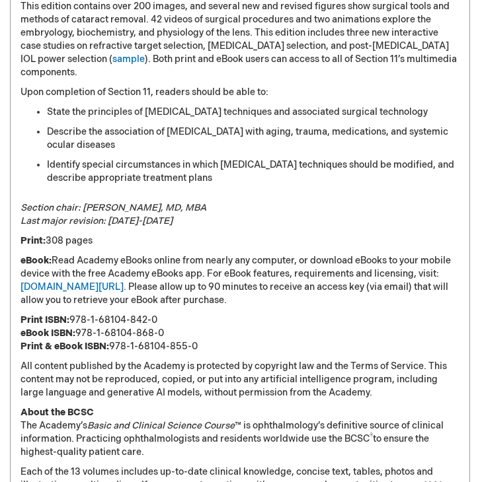 The width and height of the screenshot is (480, 482). I want to click on p: 978-1-68104-842-0 978-1-68104-868-0 978-1-68104-855-0, so click(240, 334).